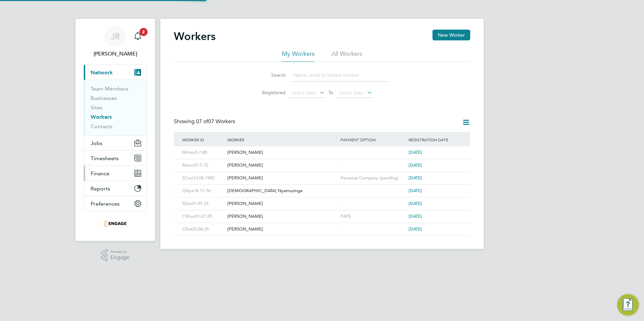 Image resolution: width=644 pixels, height=321 pixels. I want to click on a: Powered byEngage, so click(115, 255).